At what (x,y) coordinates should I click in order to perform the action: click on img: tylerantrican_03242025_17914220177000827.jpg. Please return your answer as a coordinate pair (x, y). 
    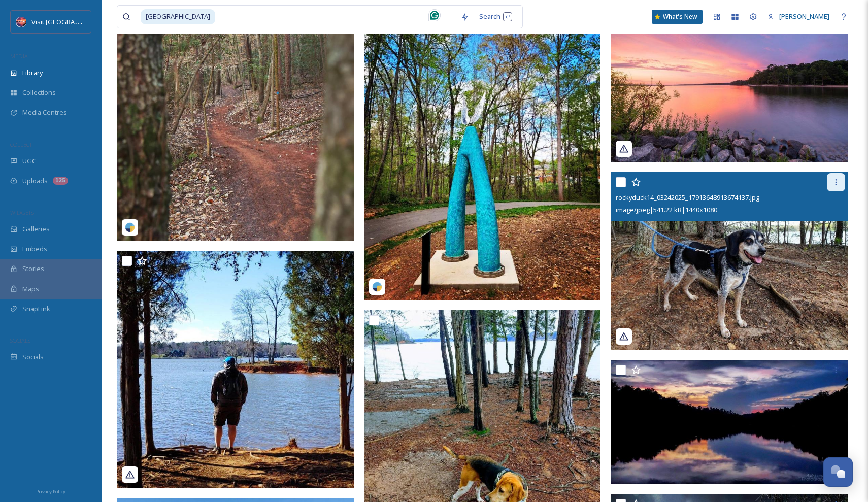
    Looking at the image, I should click on (729, 83).